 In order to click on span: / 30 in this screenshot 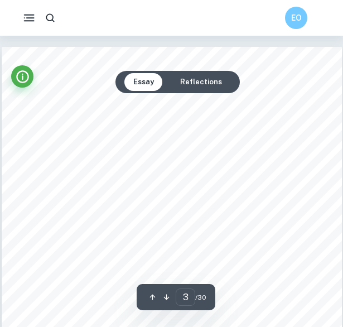, I will do `click(201, 297)`.